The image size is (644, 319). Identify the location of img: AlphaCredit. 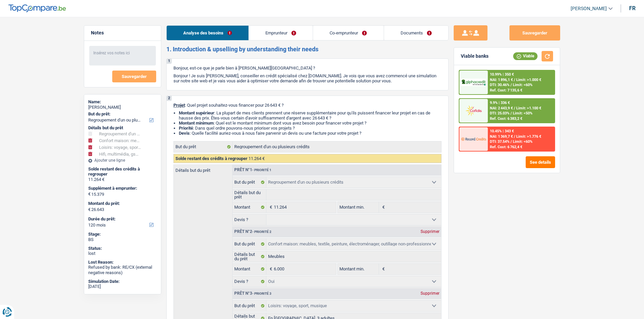
(474, 82).